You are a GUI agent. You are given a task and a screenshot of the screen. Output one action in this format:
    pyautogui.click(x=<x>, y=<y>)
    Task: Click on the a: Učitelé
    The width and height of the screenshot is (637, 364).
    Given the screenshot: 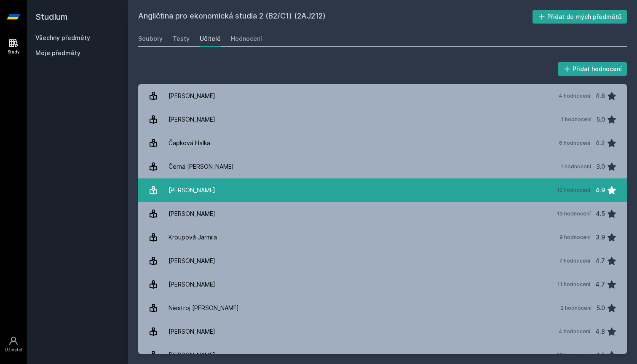 What is the action you would take?
    pyautogui.click(x=210, y=39)
    